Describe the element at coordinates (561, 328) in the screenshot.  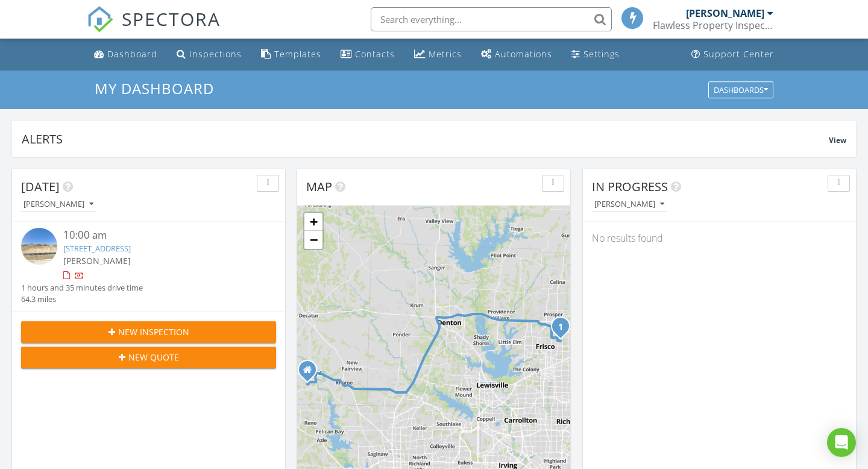
I see `i: 1` at that location.